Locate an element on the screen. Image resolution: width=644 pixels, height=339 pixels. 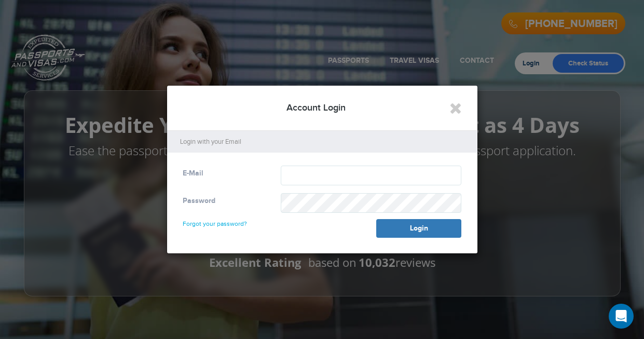
div: Open Intercom Messenger is located at coordinates (621, 316).